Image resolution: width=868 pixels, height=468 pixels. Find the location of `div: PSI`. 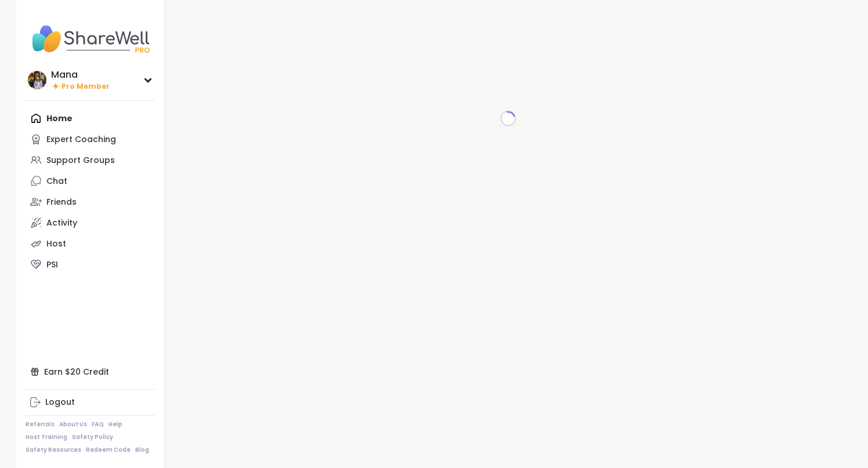

div: PSI is located at coordinates (53, 265).